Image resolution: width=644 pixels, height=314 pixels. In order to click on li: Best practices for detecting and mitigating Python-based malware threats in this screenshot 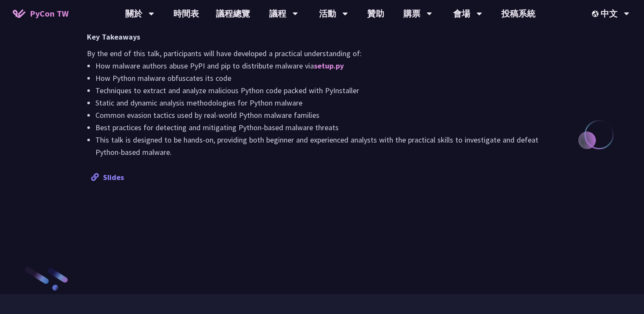, I will do `click(327, 127)`.